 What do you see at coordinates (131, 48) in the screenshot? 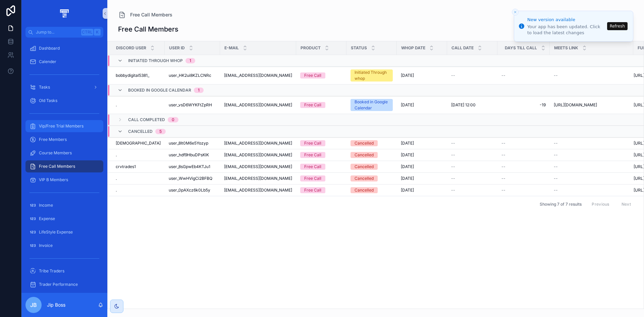
I see `span: Discord User` at bounding box center [131, 48].